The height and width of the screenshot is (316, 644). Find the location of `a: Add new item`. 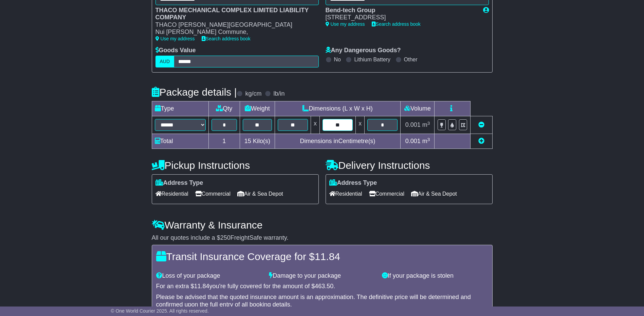

a: Add new item is located at coordinates (481, 141).